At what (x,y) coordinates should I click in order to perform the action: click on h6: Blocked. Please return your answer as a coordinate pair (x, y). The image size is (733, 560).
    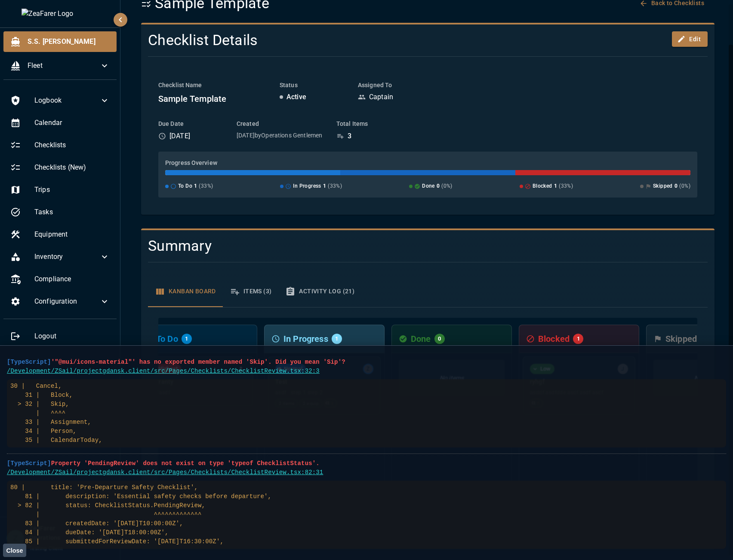
    Looking at the image, I should click on (553, 339).